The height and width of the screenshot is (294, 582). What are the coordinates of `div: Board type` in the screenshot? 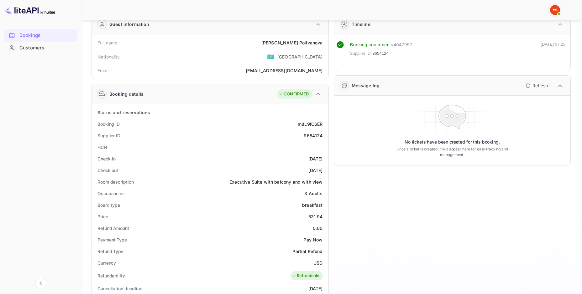 It's located at (109, 205).